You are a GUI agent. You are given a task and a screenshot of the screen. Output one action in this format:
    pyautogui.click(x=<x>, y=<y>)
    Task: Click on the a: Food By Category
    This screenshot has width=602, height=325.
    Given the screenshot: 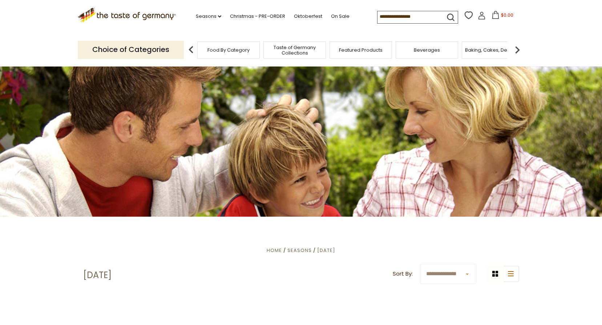 What is the action you would take?
    pyautogui.click(x=229, y=50)
    